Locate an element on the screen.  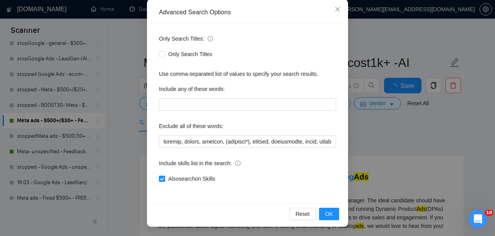
span: OK is located at coordinates (329, 214).